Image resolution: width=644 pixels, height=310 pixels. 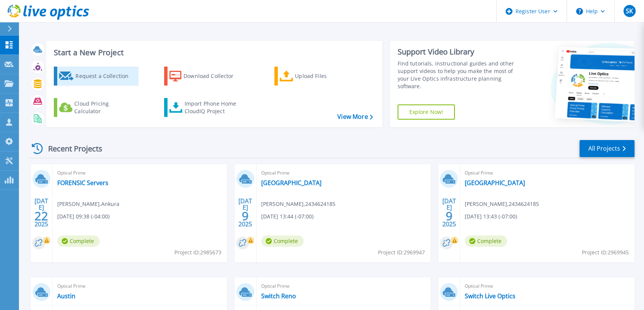 What do you see at coordinates (198, 252) in the screenshot?
I see `span: Project ID: 2985673` at bounding box center [198, 252].